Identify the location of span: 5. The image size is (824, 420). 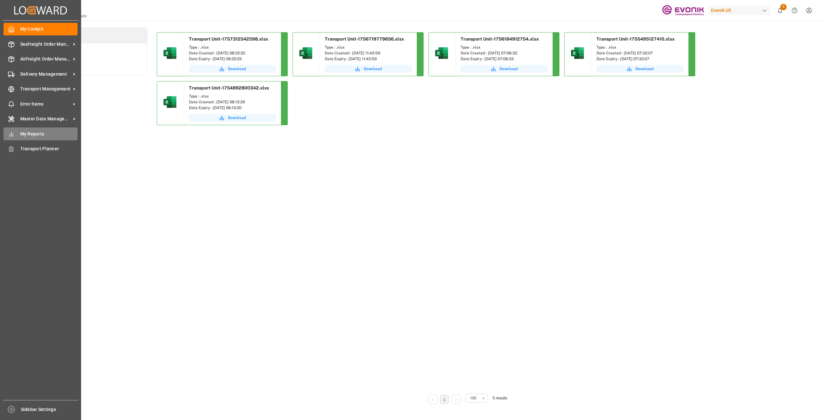
(783, 7).